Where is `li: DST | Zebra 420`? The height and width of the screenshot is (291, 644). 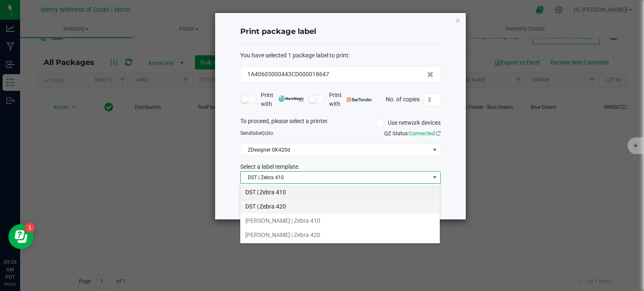
li: DST | Zebra 420 is located at coordinates (340, 206).